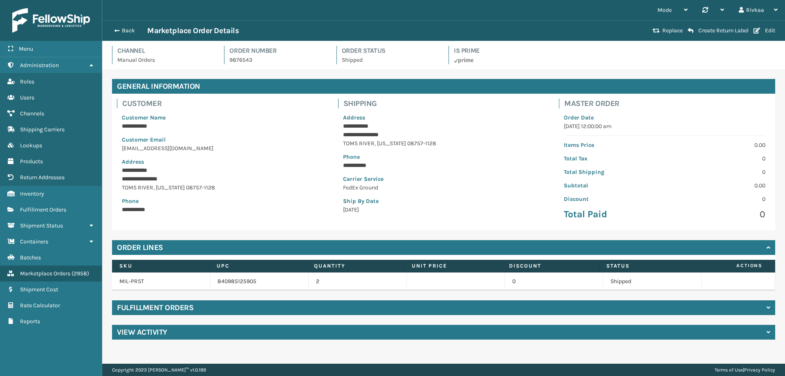 This screenshot has height=376, width=785. What do you see at coordinates (32, 161) in the screenshot?
I see `span: Products` at bounding box center [32, 161].